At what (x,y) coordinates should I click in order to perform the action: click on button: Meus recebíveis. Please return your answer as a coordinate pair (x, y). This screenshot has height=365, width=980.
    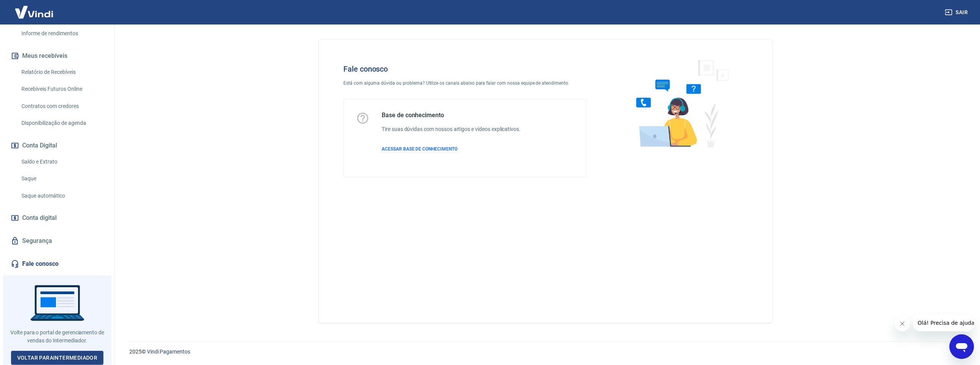
    Looking at the image, I should click on (57, 56).